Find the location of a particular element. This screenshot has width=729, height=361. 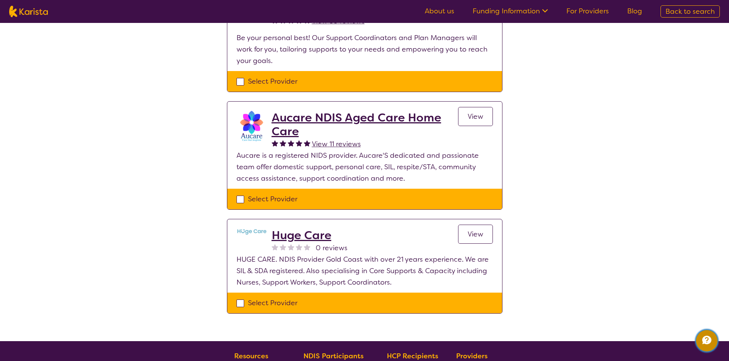

a: Blog is located at coordinates (634, 11).